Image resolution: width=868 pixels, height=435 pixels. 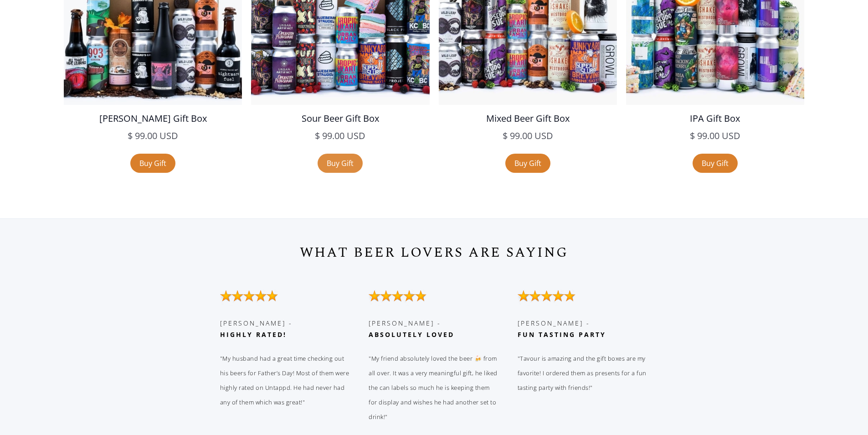 I want to click on strong: fun tasting party, so click(x=561, y=334).